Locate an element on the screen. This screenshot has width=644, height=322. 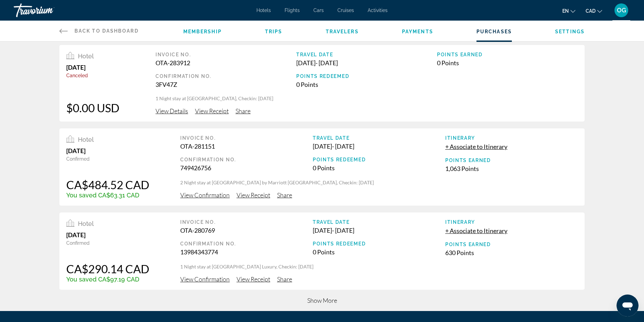
a: Flights is located at coordinates (292, 10).